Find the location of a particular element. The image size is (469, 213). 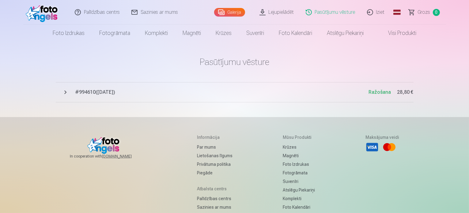

img: /fa1 is located at coordinates (43, 12).